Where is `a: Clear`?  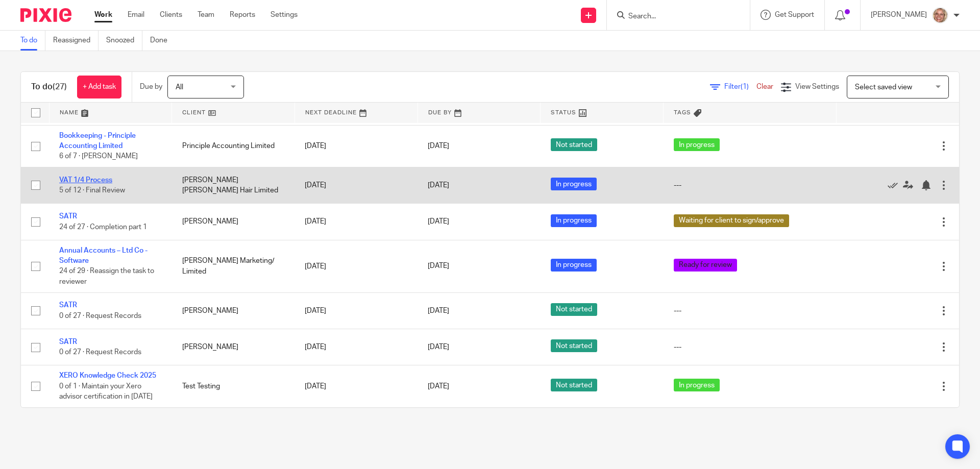
a: Clear is located at coordinates (765, 87).